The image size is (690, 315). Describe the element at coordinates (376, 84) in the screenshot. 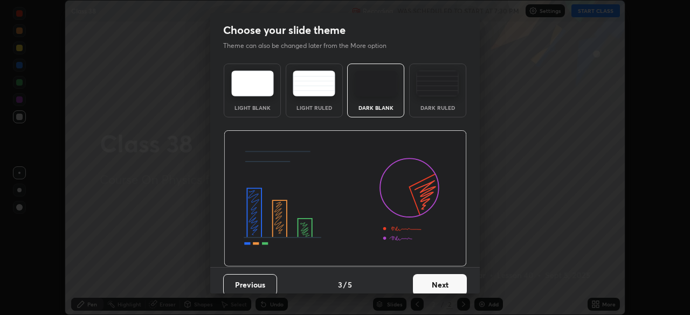

I see `img: darkTheme.f0cc69e5.svg` at that location.